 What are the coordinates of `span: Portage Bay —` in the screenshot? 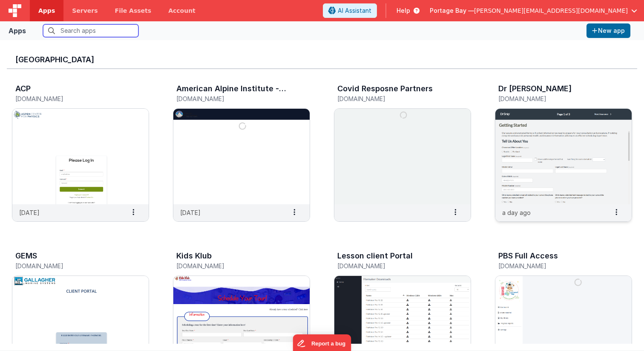 It's located at (452, 11).